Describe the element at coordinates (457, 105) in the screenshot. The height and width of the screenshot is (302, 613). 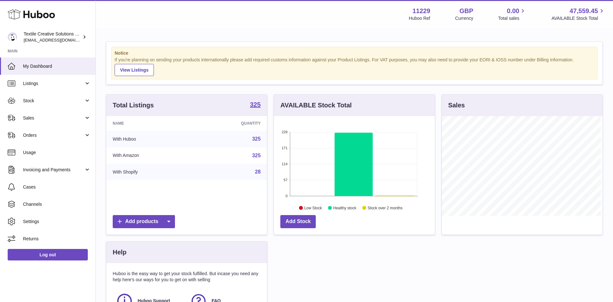
I see `h3: Sales` at that location.